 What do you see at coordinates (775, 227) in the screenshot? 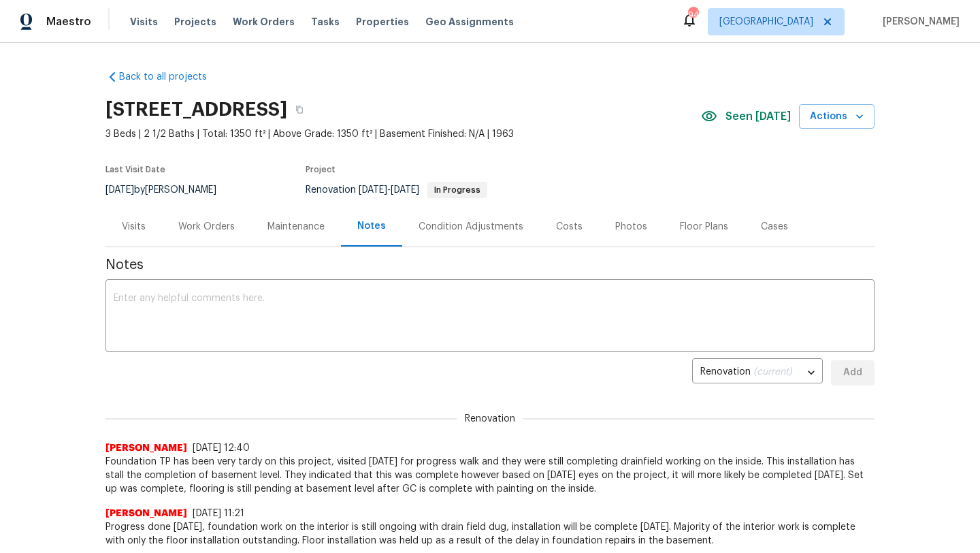
I see `div: Cases` at bounding box center [775, 227].